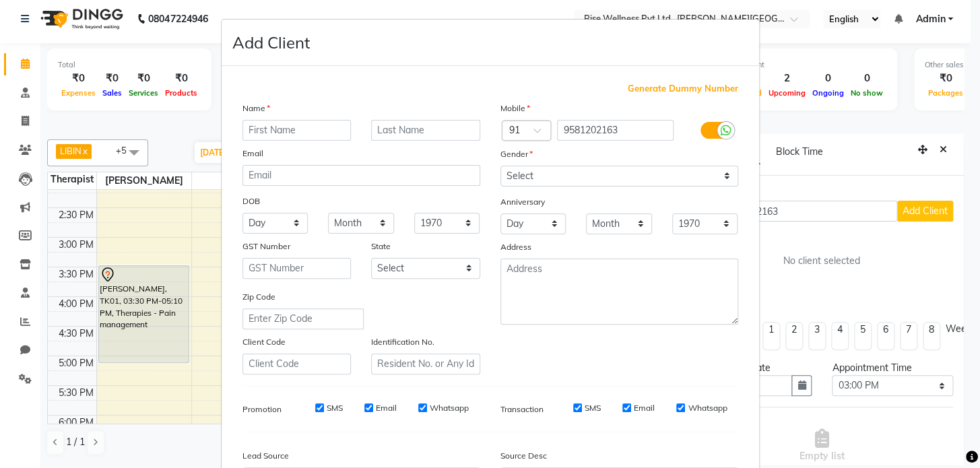 The height and width of the screenshot is (468, 980). I want to click on label: Gender, so click(517, 154).